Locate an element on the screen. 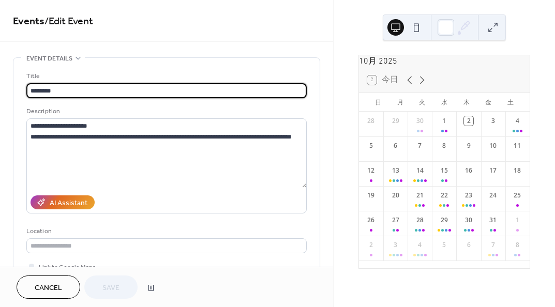 This screenshot has height=307, width=555. div: 10月 2025 is located at coordinates (444, 62).